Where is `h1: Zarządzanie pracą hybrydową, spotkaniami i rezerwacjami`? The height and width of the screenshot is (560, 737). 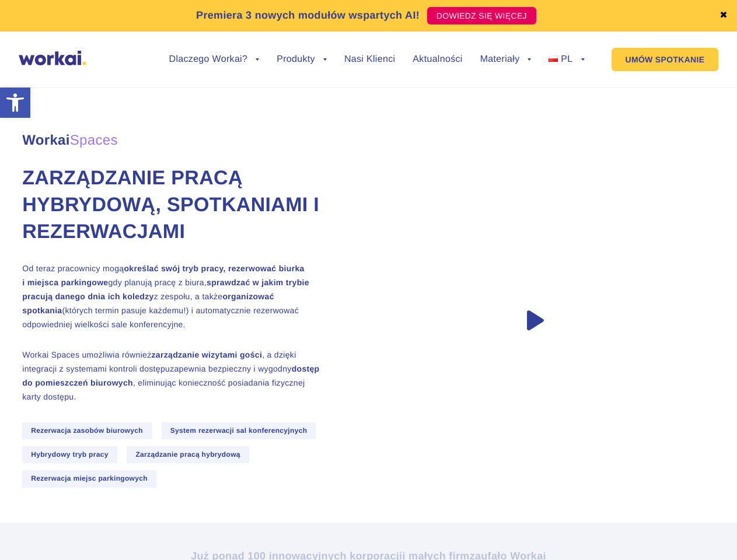 h1: Zarządzanie pracą hybrydową, spotkaniami i rezerwacjami is located at coordinates (173, 205).